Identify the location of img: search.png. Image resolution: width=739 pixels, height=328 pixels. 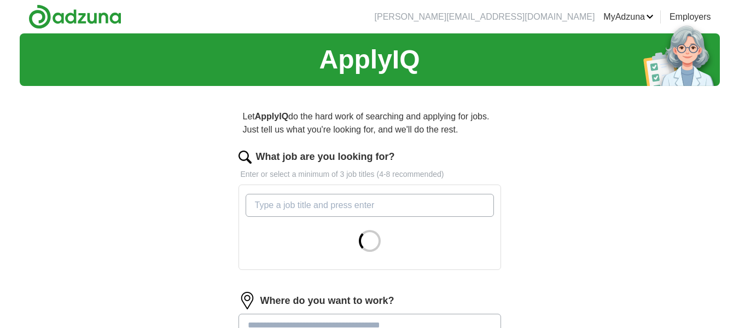
(245, 157).